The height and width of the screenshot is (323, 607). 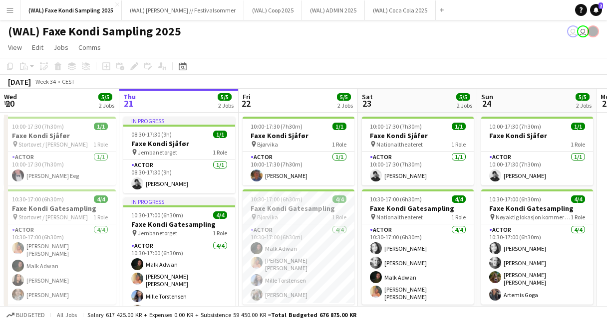 I want to click on span: View, so click(x=15, y=47).